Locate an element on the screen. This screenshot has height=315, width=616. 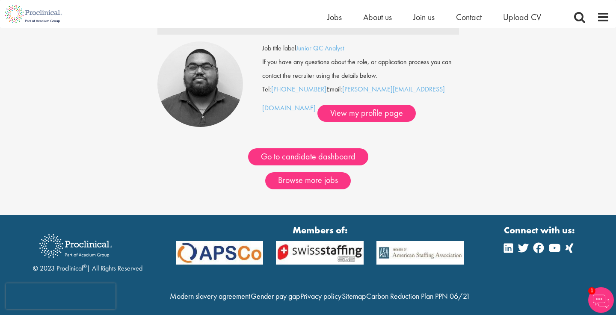
a: View my profile page is located at coordinates (367, 113).